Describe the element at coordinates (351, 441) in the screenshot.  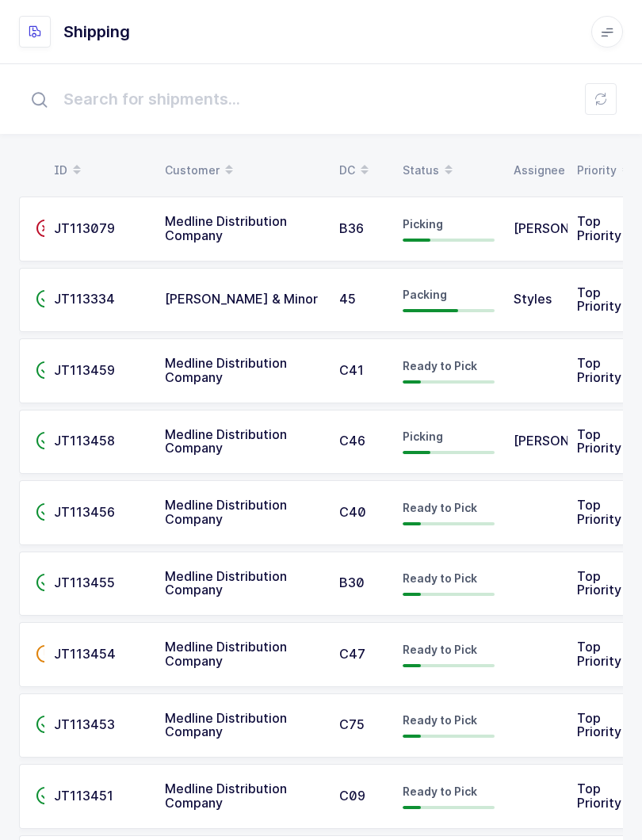
I see `span: C46` at that location.